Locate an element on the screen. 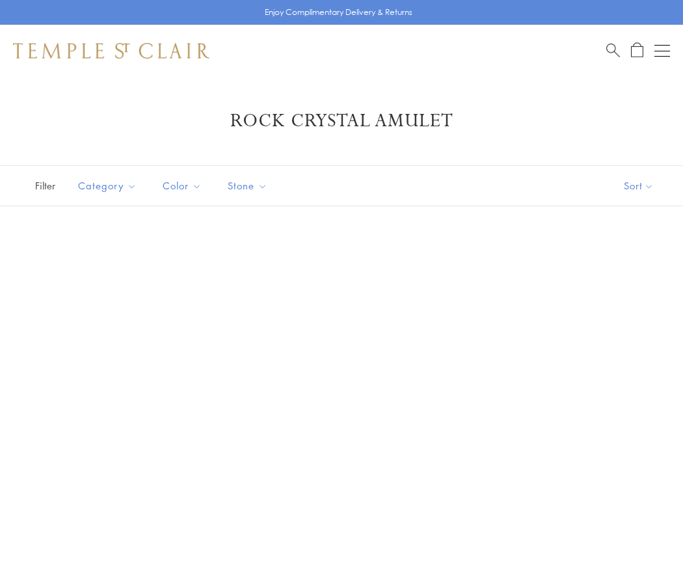  button: Stone is located at coordinates (247, 185).